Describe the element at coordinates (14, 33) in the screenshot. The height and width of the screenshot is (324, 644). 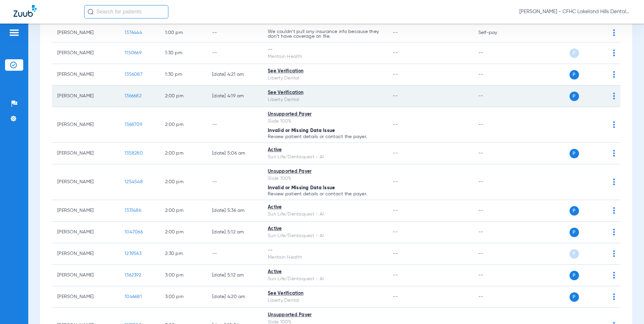
I see `img: hamburger-icon` at that location.